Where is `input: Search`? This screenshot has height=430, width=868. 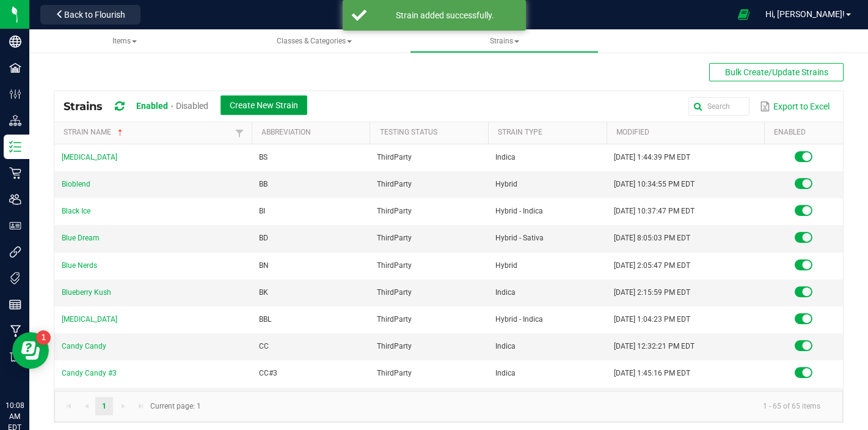
input: Search is located at coordinates (719, 106).